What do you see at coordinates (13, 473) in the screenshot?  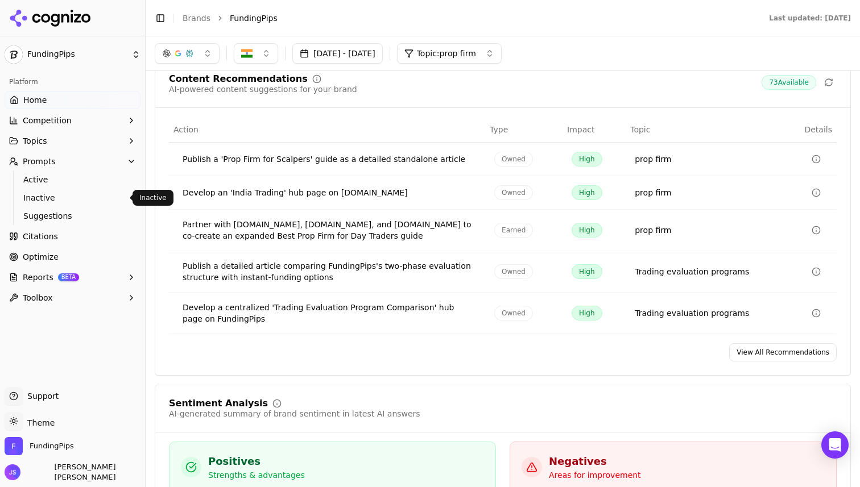 I see `img: Jeery Sarthak Kapoor` at bounding box center [13, 473].